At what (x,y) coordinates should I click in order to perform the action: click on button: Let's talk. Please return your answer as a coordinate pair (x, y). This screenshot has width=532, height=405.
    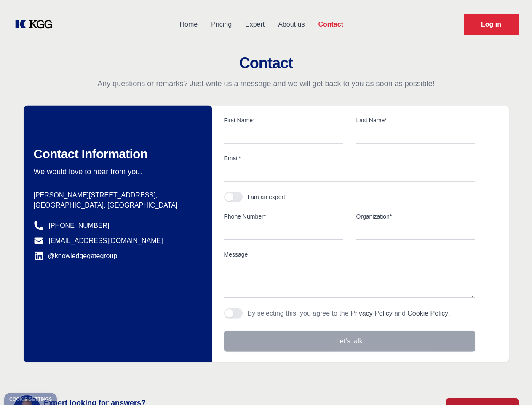
    Looking at the image, I should click on (350, 341).